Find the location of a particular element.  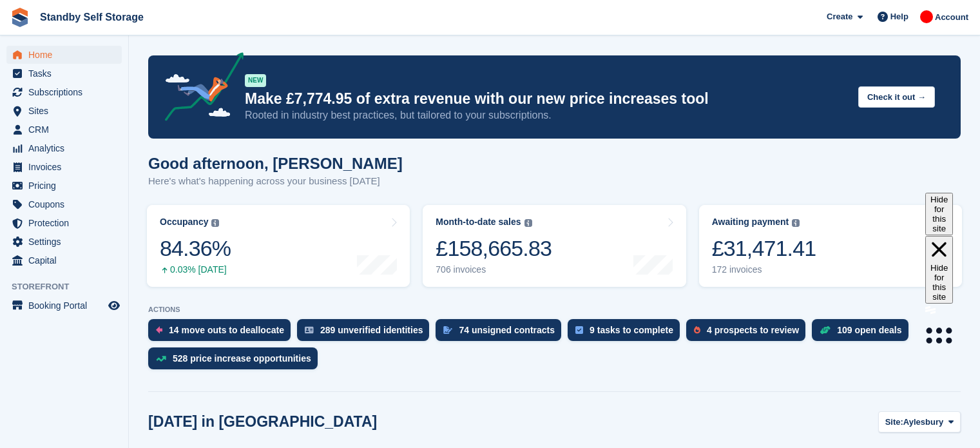

span: Pricing is located at coordinates (67, 186).